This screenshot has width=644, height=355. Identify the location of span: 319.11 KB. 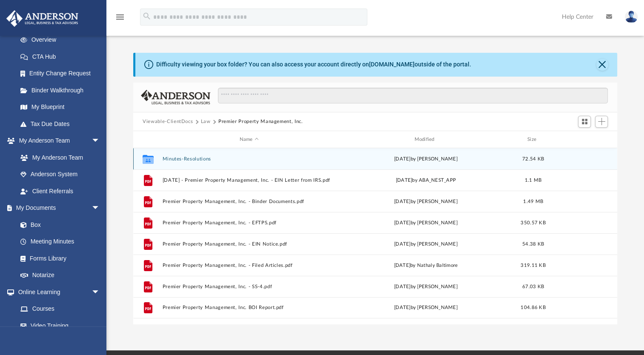
(533, 265).